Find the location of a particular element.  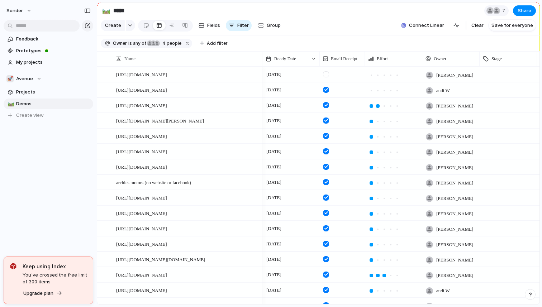

span: Stage is located at coordinates (496, 59).